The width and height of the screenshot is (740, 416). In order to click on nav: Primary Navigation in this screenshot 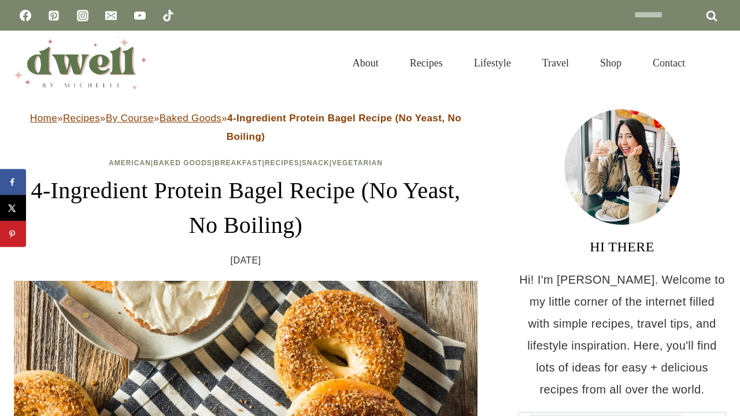, I will do `click(518, 63)`.